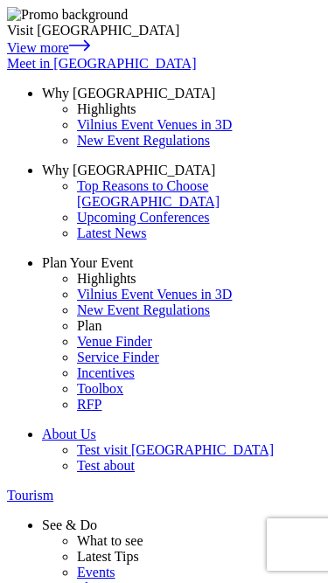 The height and width of the screenshot is (583, 328). I want to click on span: Plan, so click(89, 325).